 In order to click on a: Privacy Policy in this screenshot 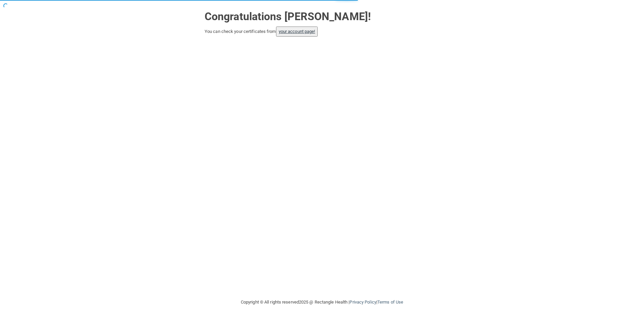, I will do `click(363, 302)`.